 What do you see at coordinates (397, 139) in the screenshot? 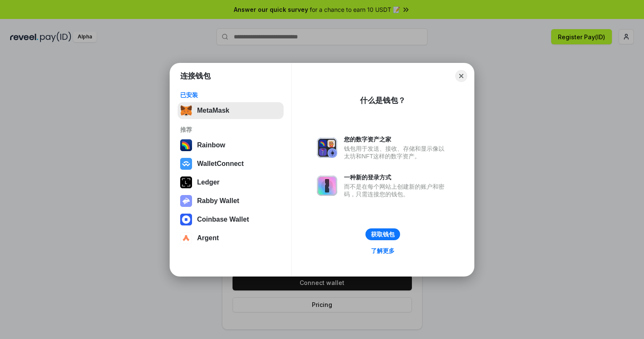
I see `div: 您的数字资产之家` at bounding box center [397, 139].